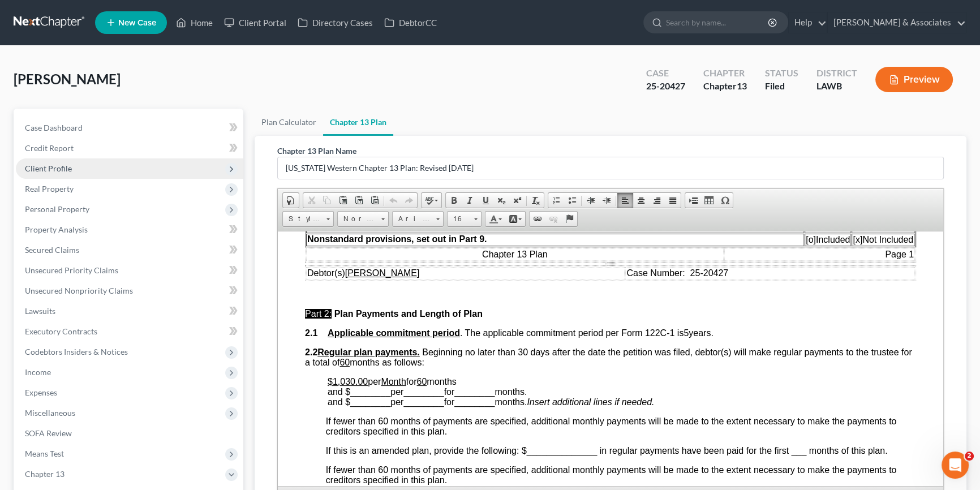 The image size is (980, 490). What do you see at coordinates (393, 200) in the screenshot?
I see `a: Undo` at bounding box center [393, 200].